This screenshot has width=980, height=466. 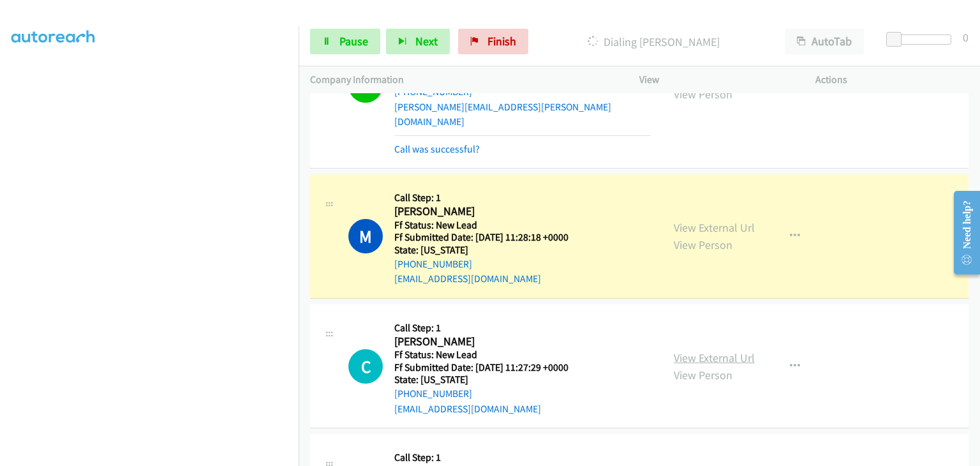 What do you see at coordinates (501, 41) in the screenshot?
I see `span: Finish` at bounding box center [501, 41].